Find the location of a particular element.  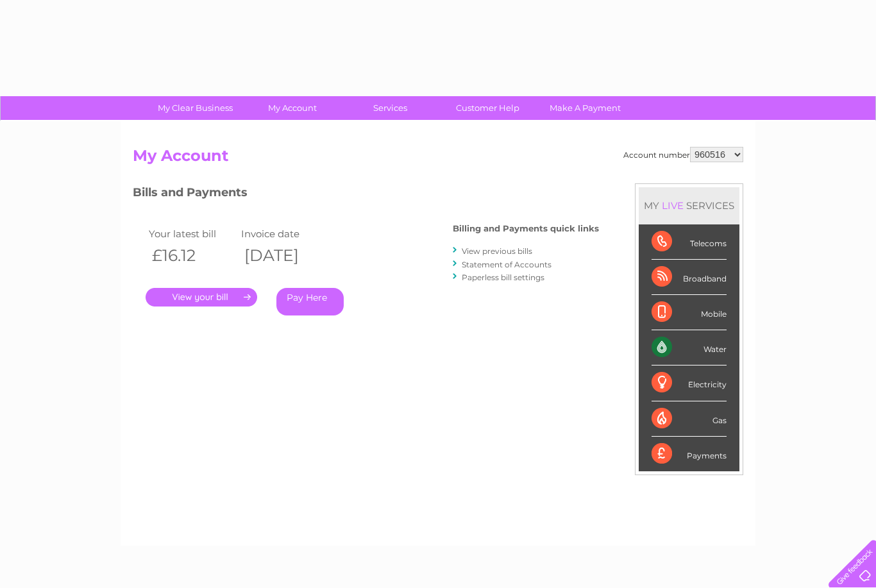

a: Customer Help is located at coordinates (487, 107).